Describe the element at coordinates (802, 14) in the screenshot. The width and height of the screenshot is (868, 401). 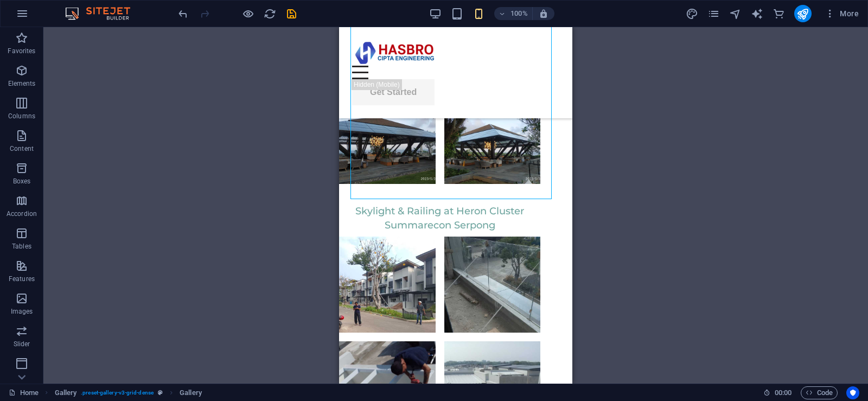
I see `i: Publish` at that location.